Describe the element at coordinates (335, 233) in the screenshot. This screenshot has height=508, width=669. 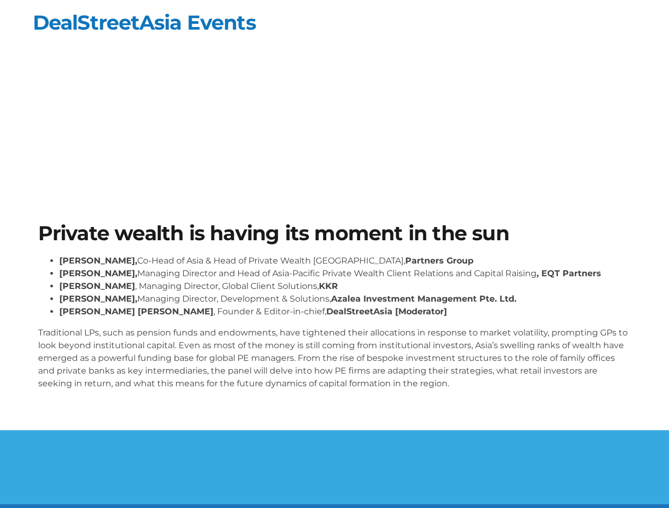
I see `h1: Private wealth is having its moment in the sun` at that location.